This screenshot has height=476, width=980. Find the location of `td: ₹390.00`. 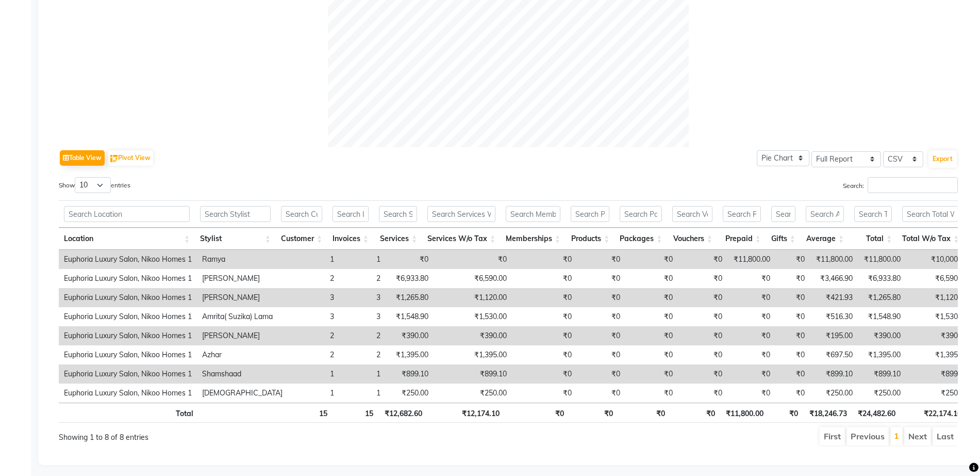

td: ₹390.00 is located at coordinates (410, 335).